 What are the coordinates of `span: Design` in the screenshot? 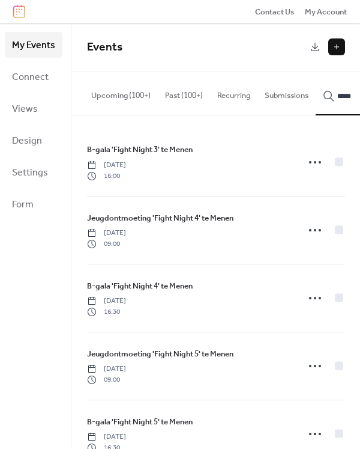 It's located at (27, 141).